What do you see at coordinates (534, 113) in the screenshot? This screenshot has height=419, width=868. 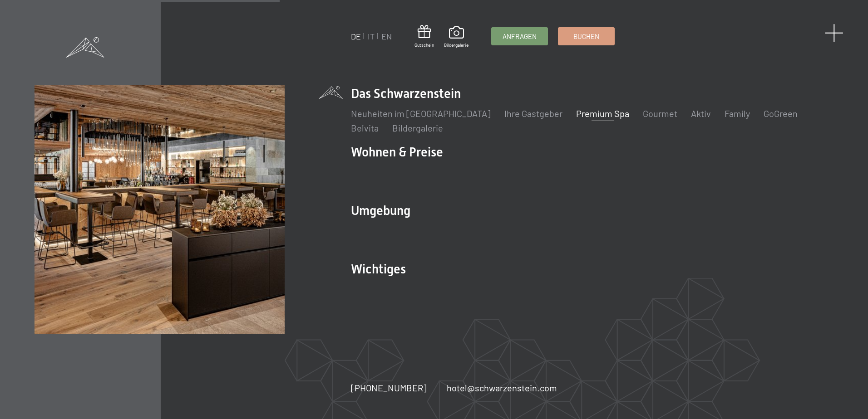 I see `a: Ihre Gastgeber` at bounding box center [534, 113].